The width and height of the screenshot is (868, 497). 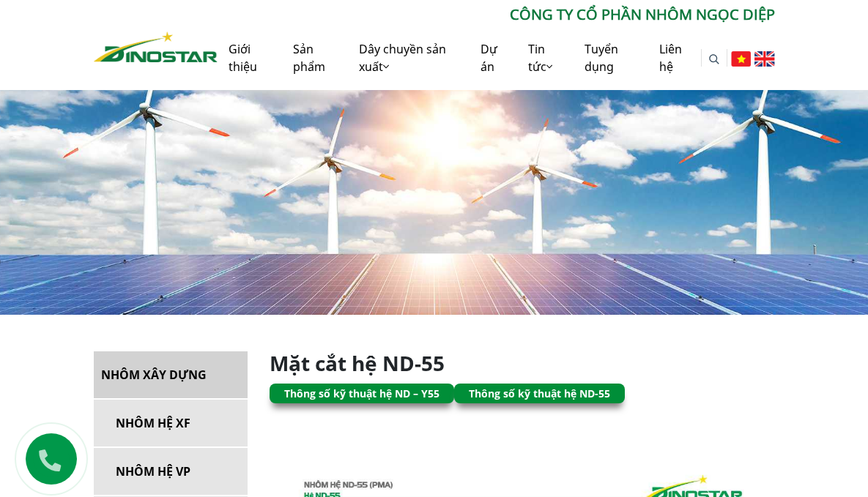 What do you see at coordinates (171, 423) in the screenshot?
I see `a: Nhôm Hệ XF` at bounding box center [171, 423].